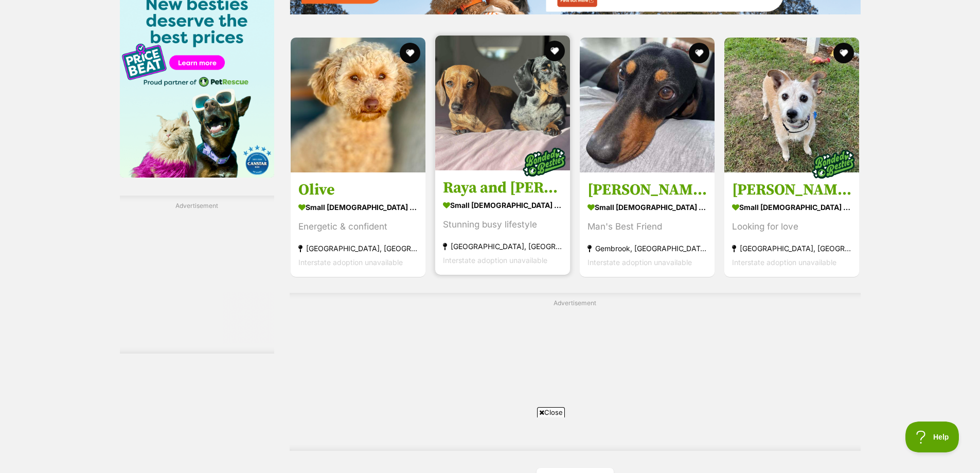 This screenshot has width=980, height=473. Describe the element at coordinates (358, 226) in the screenshot. I see `div: Energetic & confident` at that location.